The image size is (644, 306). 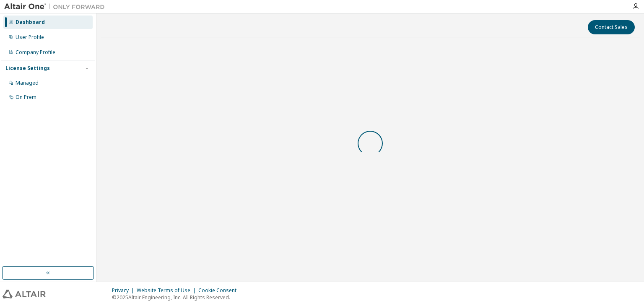 What do you see at coordinates (26, 97) in the screenshot?
I see `div: On Prem` at bounding box center [26, 97].